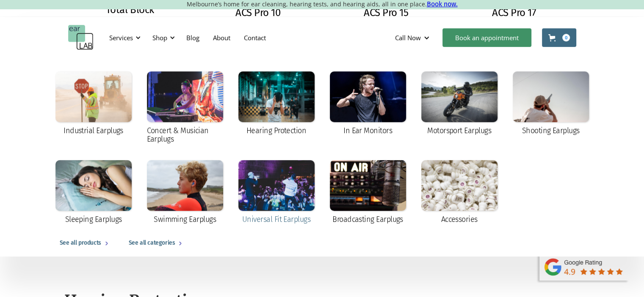 The height and width of the screenshot is (297, 644). I want to click on a: See all categories, so click(157, 243).